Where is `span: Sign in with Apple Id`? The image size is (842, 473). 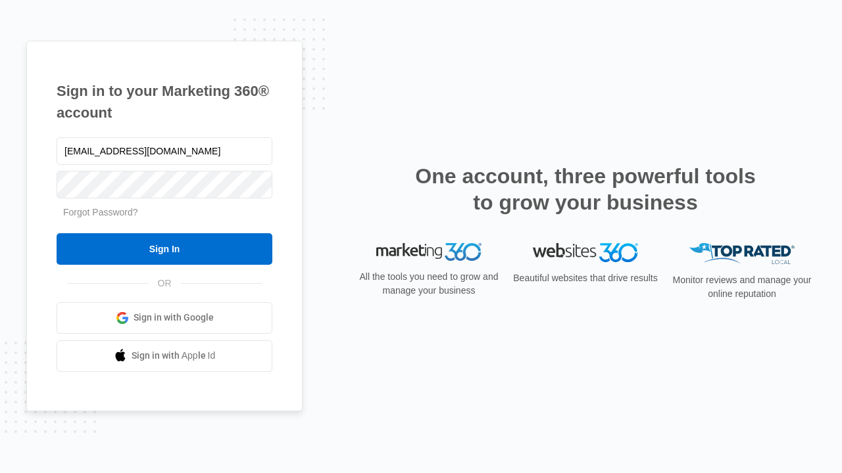
span: Sign in with Apple Id is located at coordinates (174, 356).